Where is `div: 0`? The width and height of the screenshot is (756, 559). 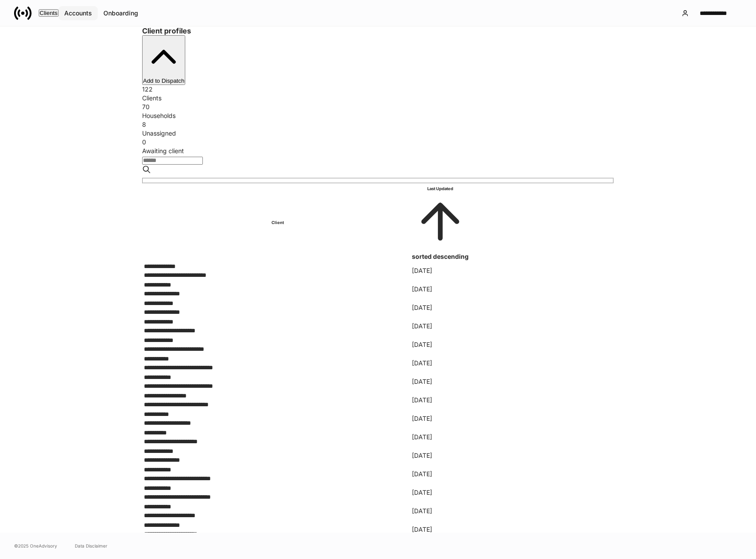
div: 0 is located at coordinates (378, 142).